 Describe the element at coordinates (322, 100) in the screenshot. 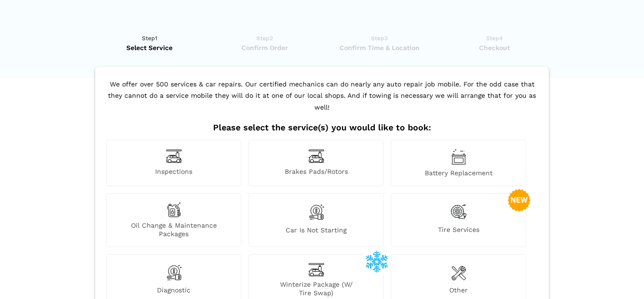

I see `p: We offer over 500 services & car repairs. Our certified mechanics can do nearly any auto repair j...` at that location.